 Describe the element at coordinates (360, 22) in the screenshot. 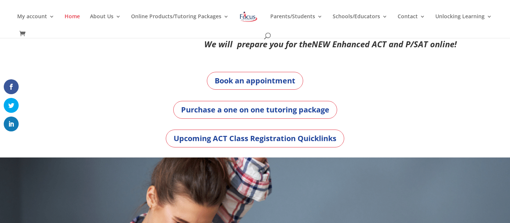

I see `a: Schools/Educators` at that location.